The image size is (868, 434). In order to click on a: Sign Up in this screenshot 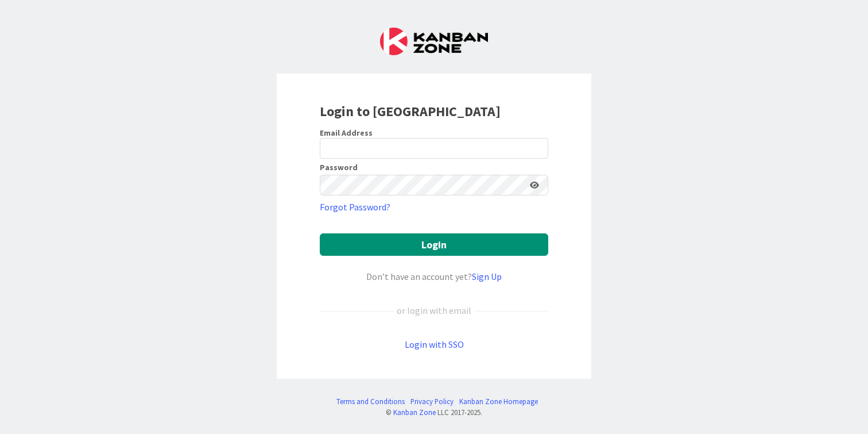, I will do `click(487, 276)`.